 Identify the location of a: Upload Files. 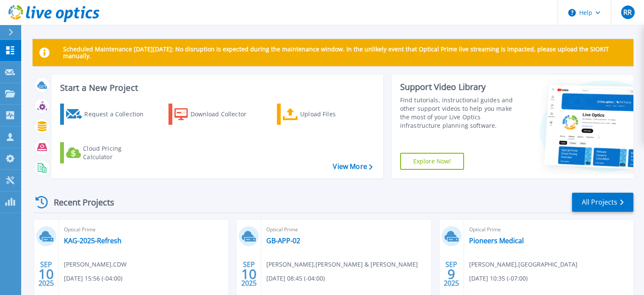
(324, 114).